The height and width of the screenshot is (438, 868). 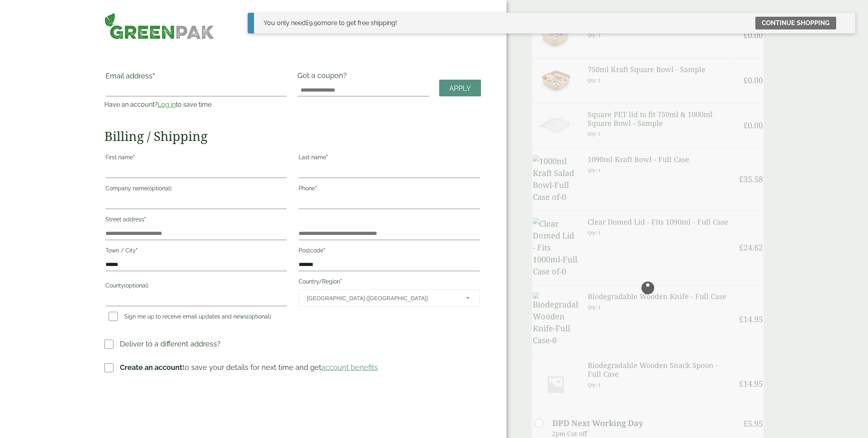 What do you see at coordinates (159, 26) in the screenshot?
I see `img: GreenPak Supplies` at bounding box center [159, 26].